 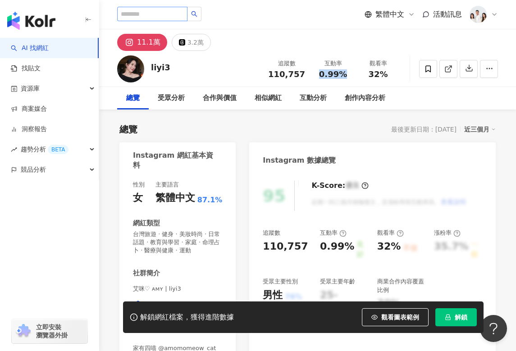 I want to click on div: 社群簡介, so click(x=146, y=273).